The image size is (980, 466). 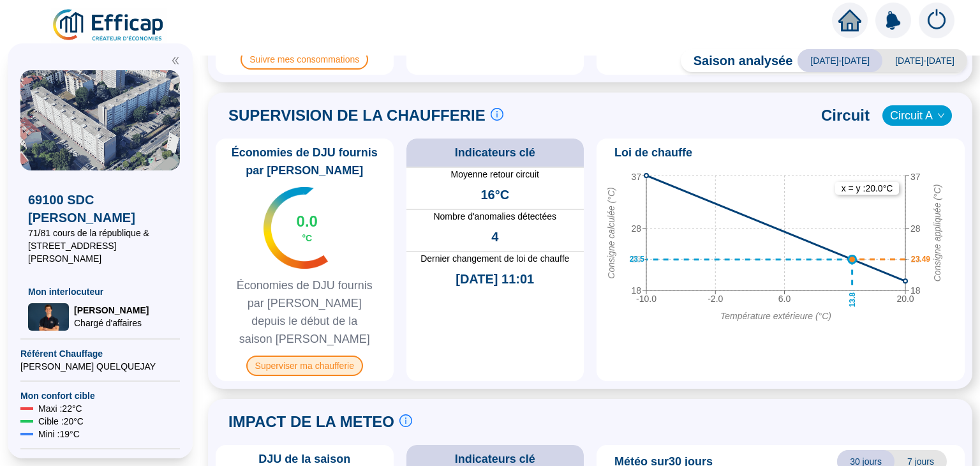 What do you see at coordinates (312, 422) in the screenshot?
I see `span: IMPACT DE LA METEO` at bounding box center [312, 422].